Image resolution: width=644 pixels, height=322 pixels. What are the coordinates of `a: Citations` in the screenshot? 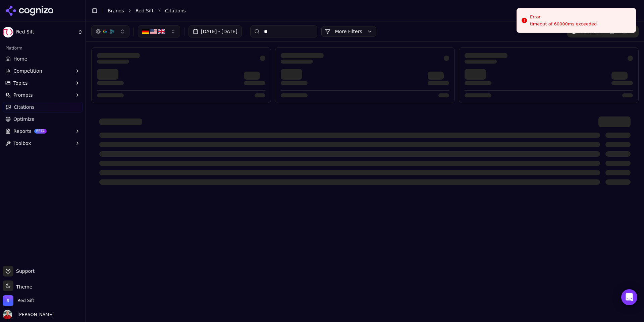 It's located at (43, 107).